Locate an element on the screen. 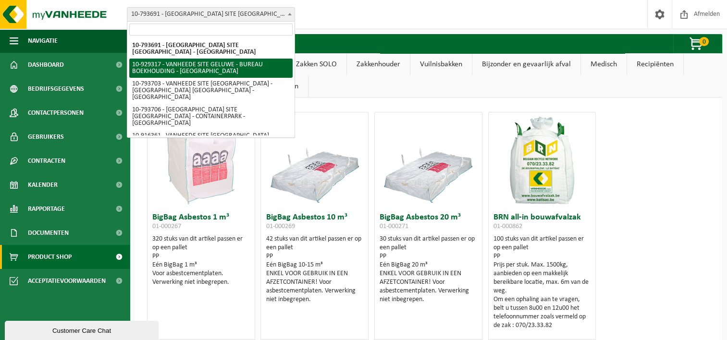 The image size is (727, 340). span: Product Shop is located at coordinates (50, 257).